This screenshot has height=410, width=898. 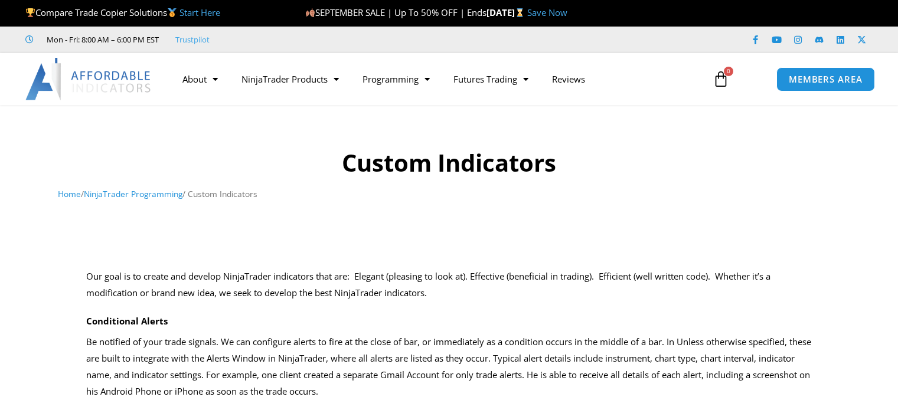 What do you see at coordinates (89, 79) in the screenshot?
I see `img: LogoAI | Affordable Indicators – NinjaTrader` at bounding box center [89, 79].